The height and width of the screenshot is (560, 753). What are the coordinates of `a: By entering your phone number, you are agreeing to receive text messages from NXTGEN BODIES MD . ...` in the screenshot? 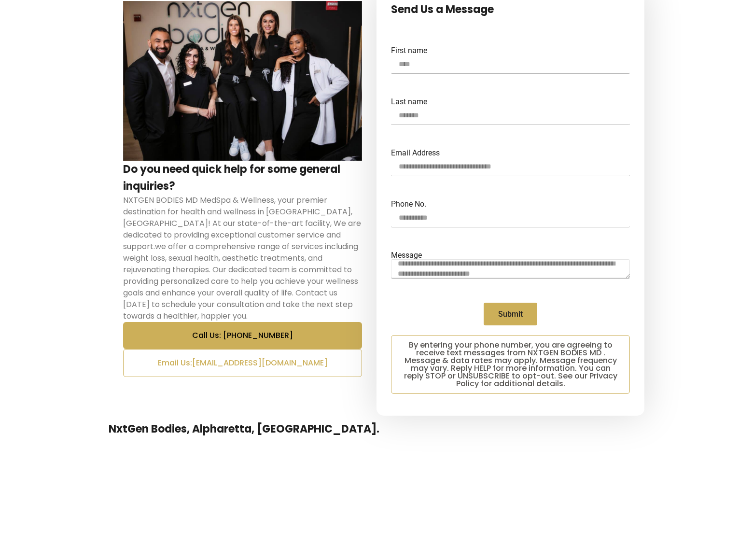 It's located at (510, 365).